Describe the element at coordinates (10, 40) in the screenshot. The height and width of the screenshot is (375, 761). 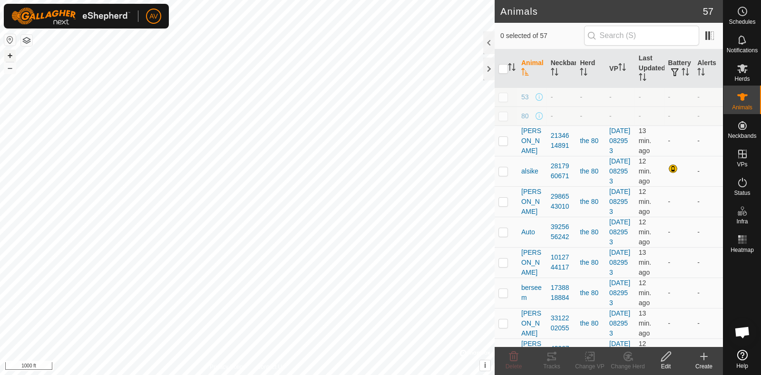
I see `button: Reset Map` at that location.